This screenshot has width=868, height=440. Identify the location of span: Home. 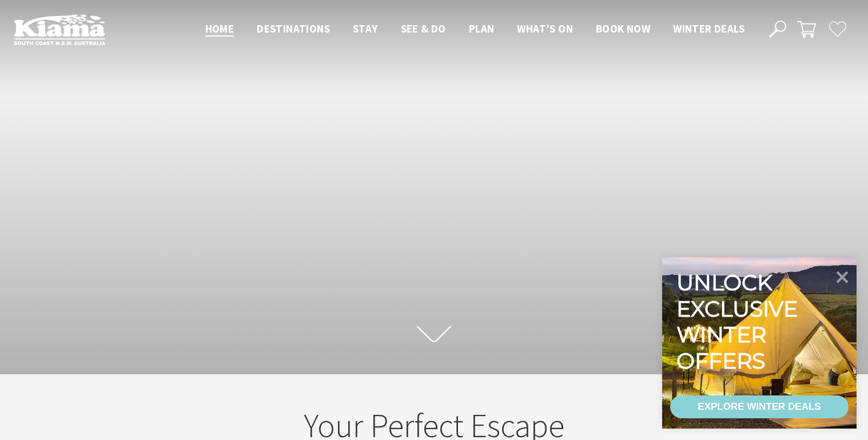
(220, 29).